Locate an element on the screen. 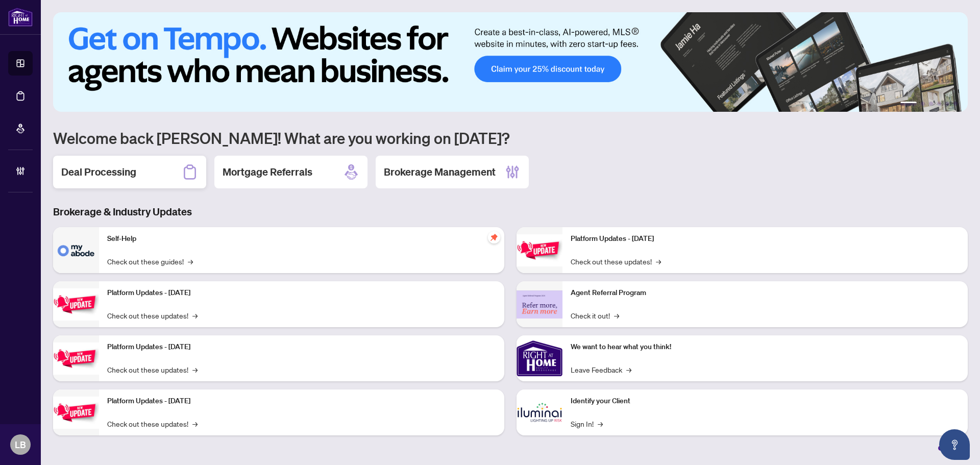  img: Platform Updates - September 16, 2025 is located at coordinates (76, 304).